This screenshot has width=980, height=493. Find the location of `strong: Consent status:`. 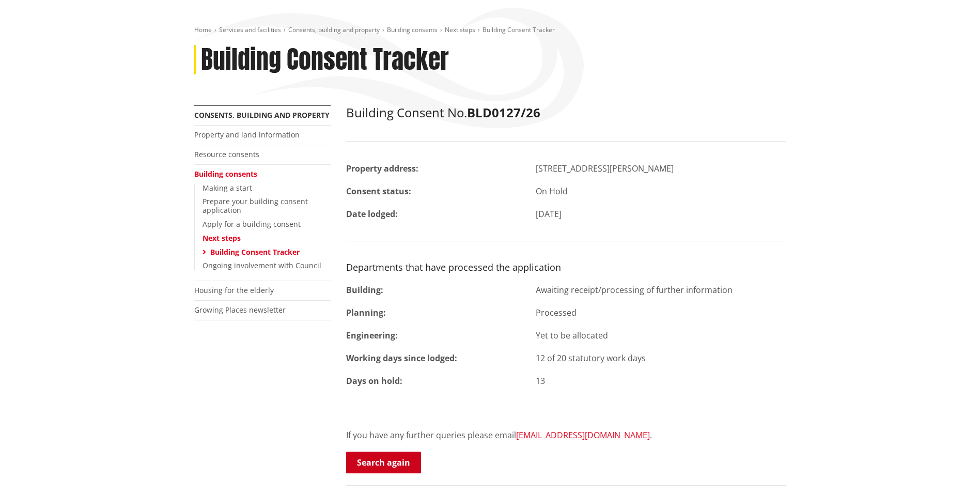

strong: Consent status: is located at coordinates (379, 191).